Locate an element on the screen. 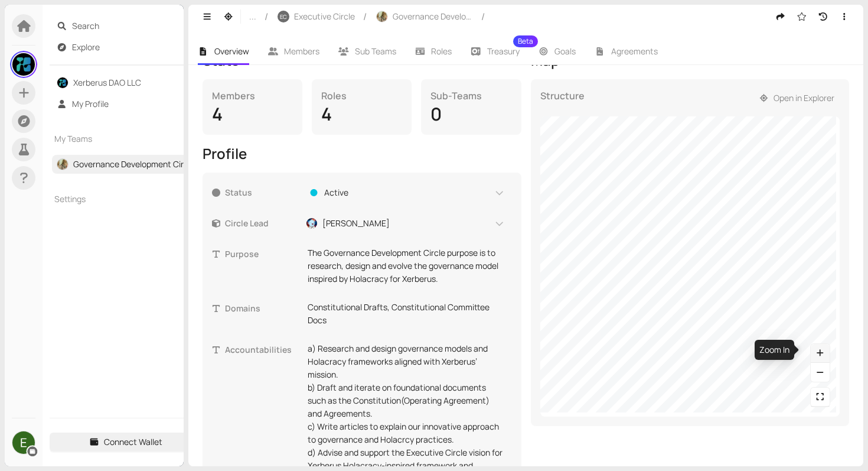 The height and width of the screenshot is (471, 868). span: Treasury is located at coordinates (503, 51).